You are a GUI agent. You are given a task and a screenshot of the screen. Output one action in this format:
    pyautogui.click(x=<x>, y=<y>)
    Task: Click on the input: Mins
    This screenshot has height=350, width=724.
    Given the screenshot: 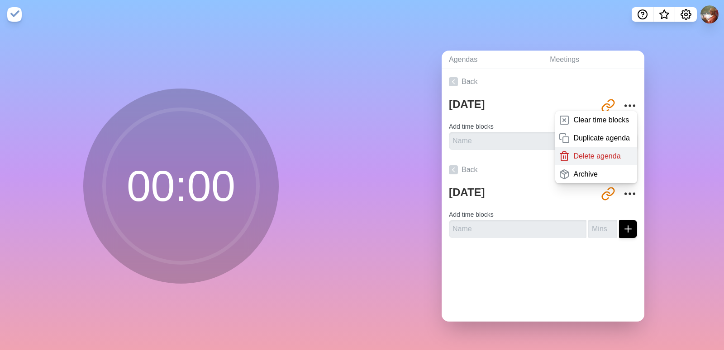 What is the action you would take?
    pyautogui.click(x=602, y=229)
    